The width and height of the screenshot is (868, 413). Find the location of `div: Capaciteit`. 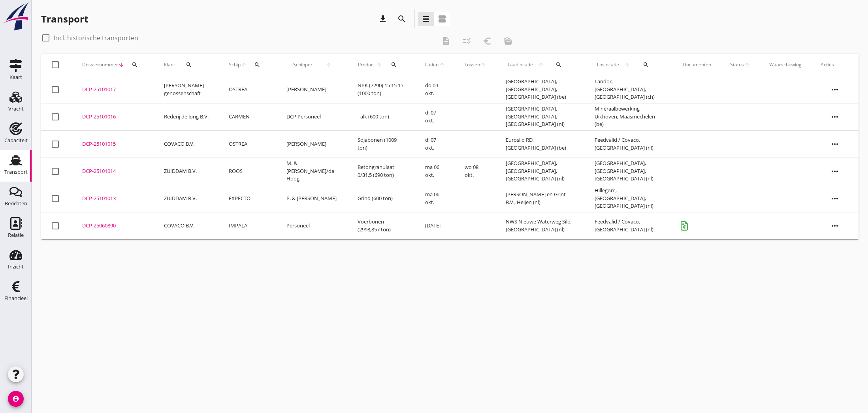

div: Capaciteit is located at coordinates (16, 140).